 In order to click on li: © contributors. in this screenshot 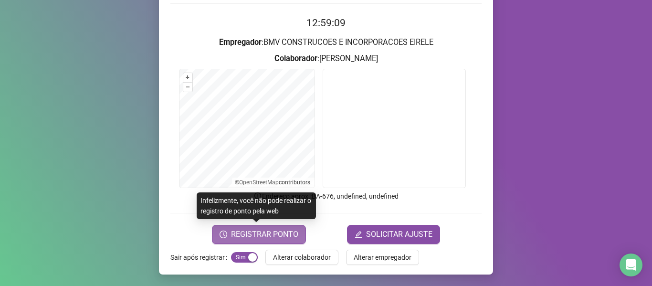, I will do `click(273, 182)`.